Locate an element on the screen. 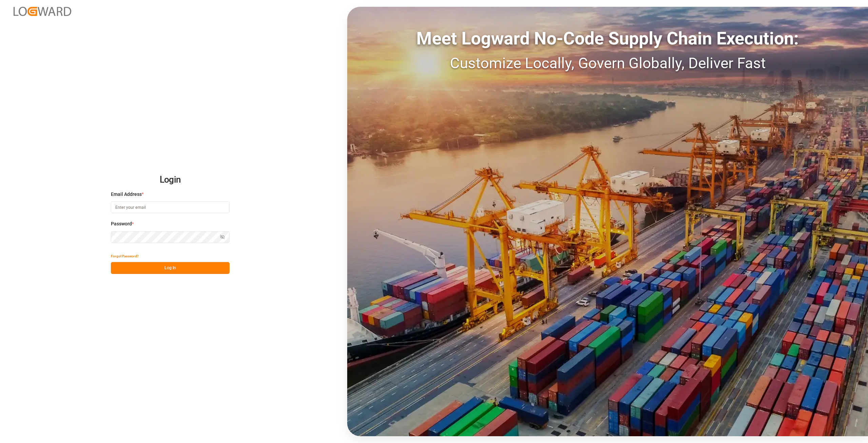  div: Meet Logward No-Code Supply Chain Execution: is located at coordinates (608, 39).